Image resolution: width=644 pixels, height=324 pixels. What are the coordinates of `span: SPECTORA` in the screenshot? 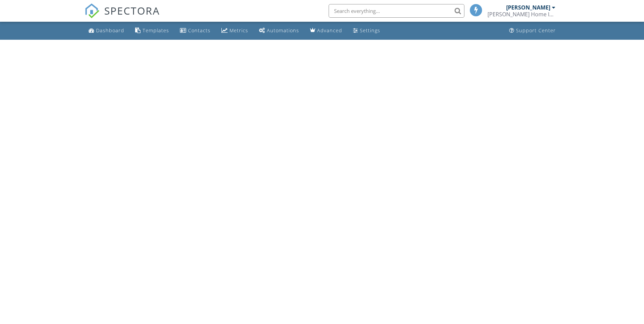 It's located at (132, 11).